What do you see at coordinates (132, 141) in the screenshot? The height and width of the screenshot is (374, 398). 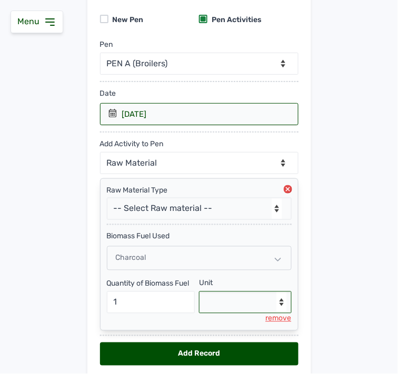 I see `div: Add Activity to Pen` at bounding box center [132, 141].